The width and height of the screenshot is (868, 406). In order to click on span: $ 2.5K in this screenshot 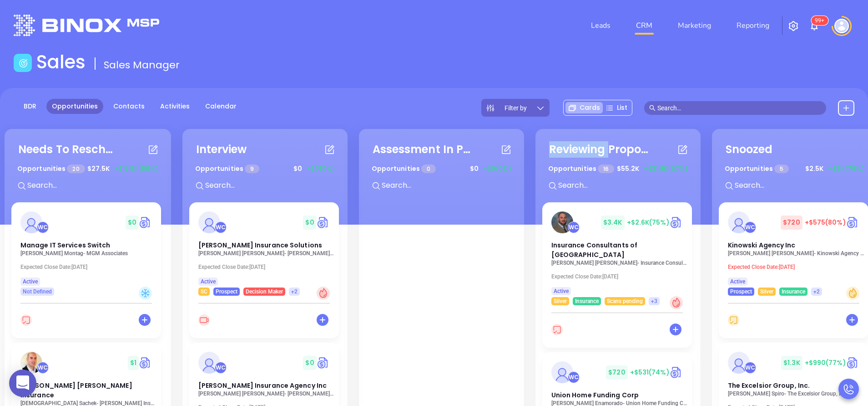, I will do `click(815, 168)`.